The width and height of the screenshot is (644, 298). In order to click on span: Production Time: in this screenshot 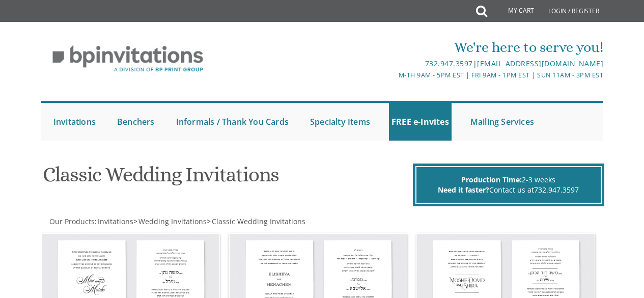, I will do `click(492, 179)`.